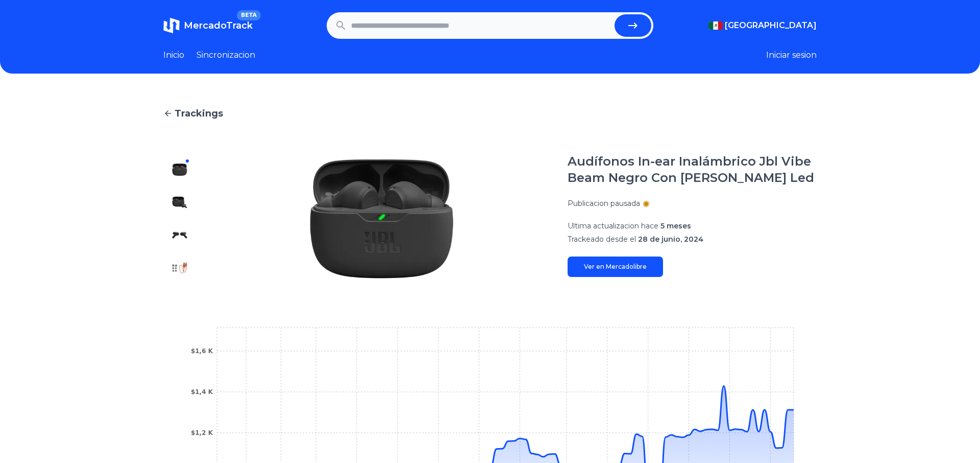  Describe the element at coordinates (249, 16) in the screenshot. I see `span: BETA` at that location.